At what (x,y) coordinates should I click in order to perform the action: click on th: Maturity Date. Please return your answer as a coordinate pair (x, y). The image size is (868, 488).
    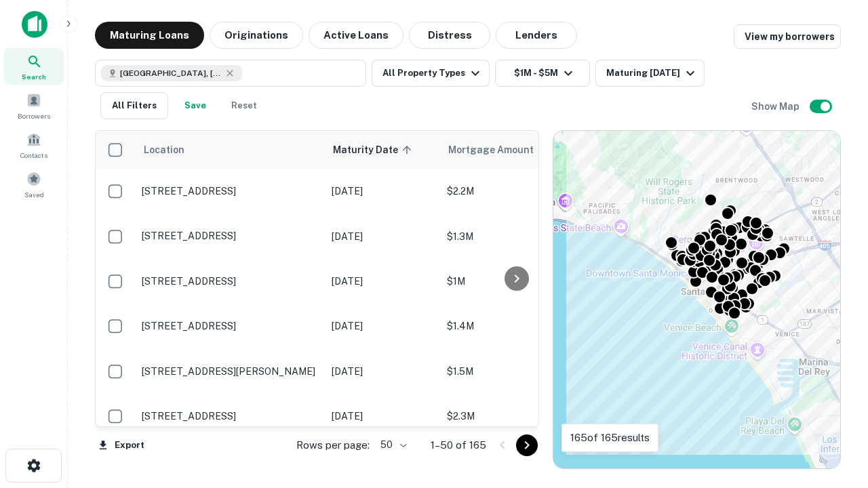
    Looking at the image, I should click on (383, 150).